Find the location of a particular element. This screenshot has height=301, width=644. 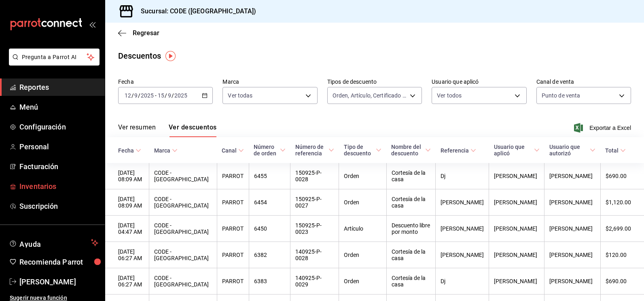

button: Regresar is located at coordinates (139, 33).